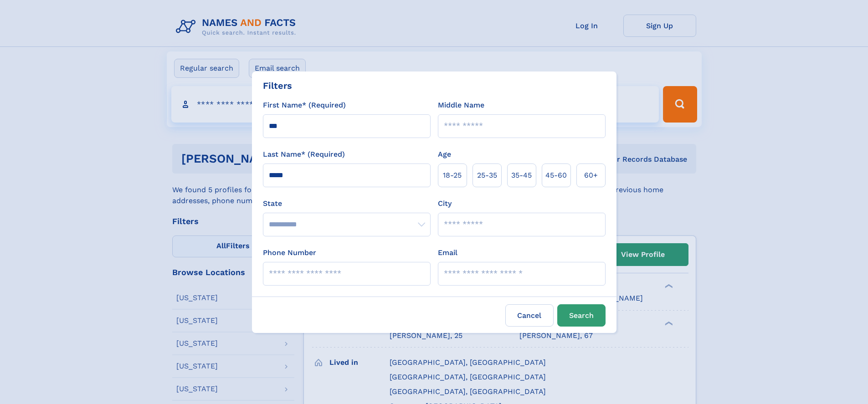 The image size is (868, 404). What do you see at coordinates (277, 85) in the screenshot?
I see `div: Filters` at bounding box center [277, 85].